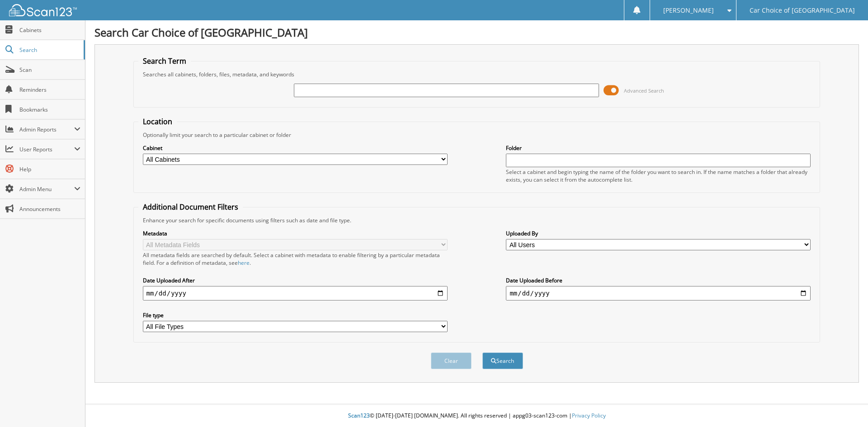 The image size is (868, 427). Describe the element at coordinates (295, 293) in the screenshot. I see `input: start` at that location.